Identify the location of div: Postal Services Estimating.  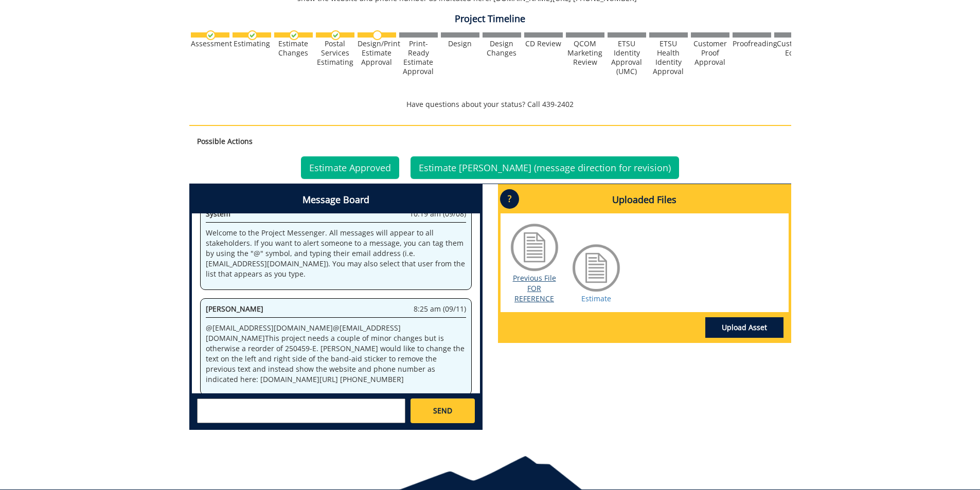
(335, 53).